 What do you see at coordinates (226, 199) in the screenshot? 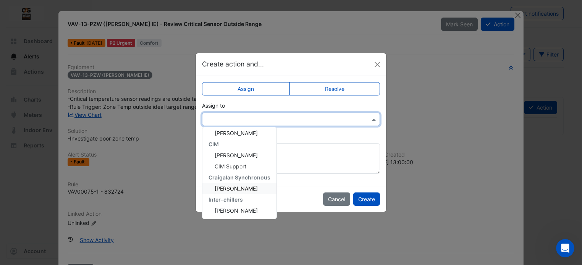
I see `span: Inter-chillers` at bounding box center [226, 199].